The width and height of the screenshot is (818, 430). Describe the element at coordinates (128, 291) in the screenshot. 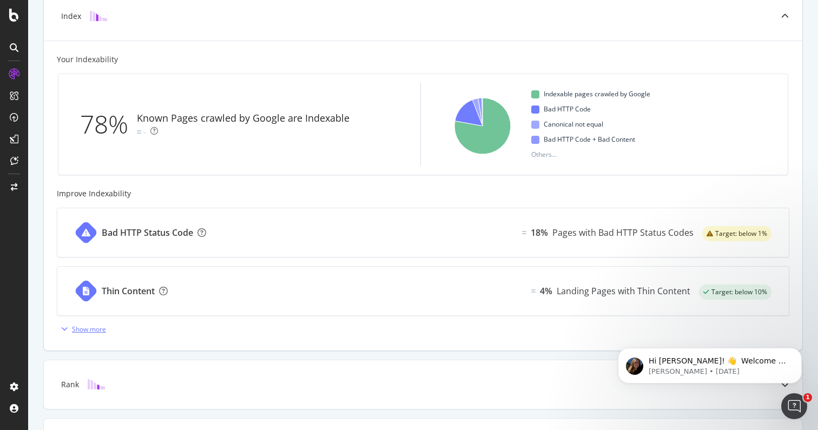

I see `div: Thin Content` at that location.